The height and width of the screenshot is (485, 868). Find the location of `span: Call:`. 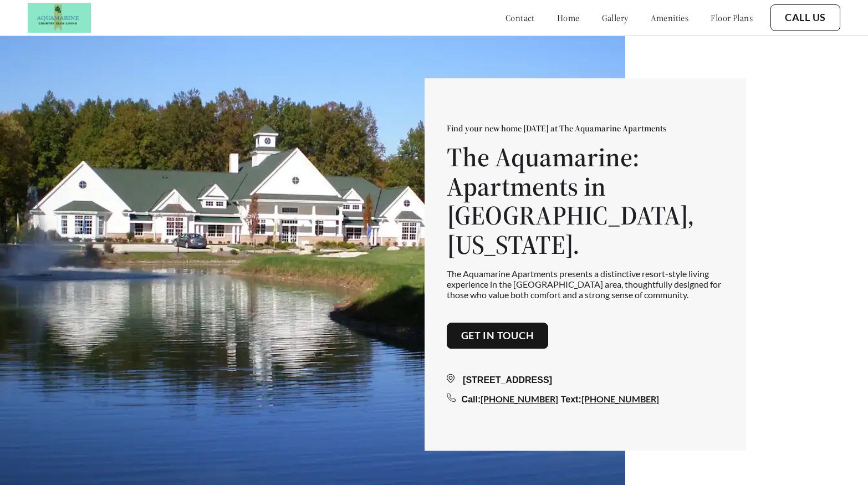

span: Call: is located at coordinates (471, 399).